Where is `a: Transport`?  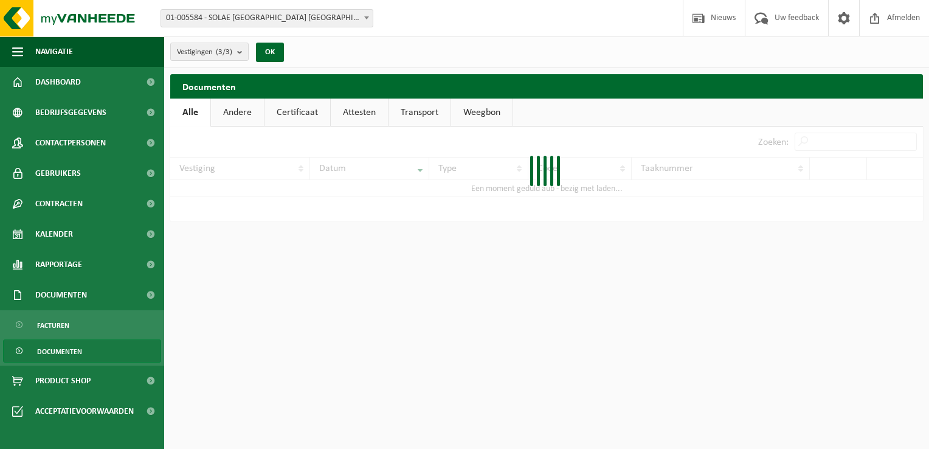
a: Transport is located at coordinates (420, 113).